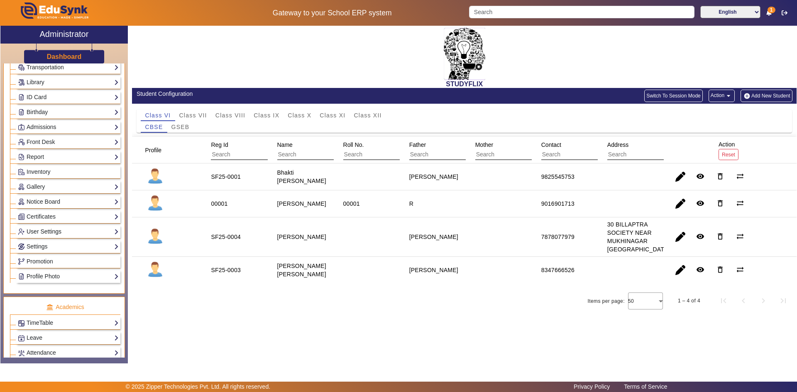 The height and width of the screenshot is (392, 797). Describe the element at coordinates (64, 56) in the screenshot. I see `a: Dashboard` at that location.